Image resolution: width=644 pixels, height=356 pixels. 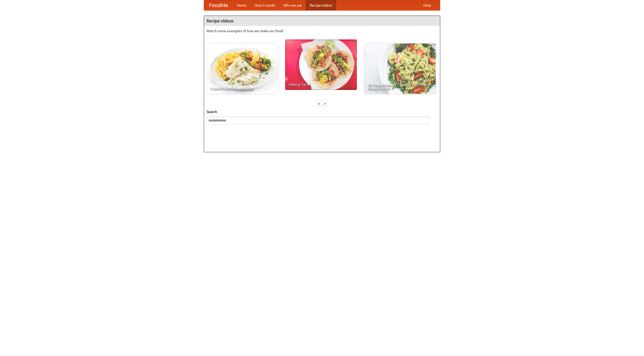 What do you see at coordinates (292, 5) in the screenshot?
I see `a: Who we are` at bounding box center [292, 5].